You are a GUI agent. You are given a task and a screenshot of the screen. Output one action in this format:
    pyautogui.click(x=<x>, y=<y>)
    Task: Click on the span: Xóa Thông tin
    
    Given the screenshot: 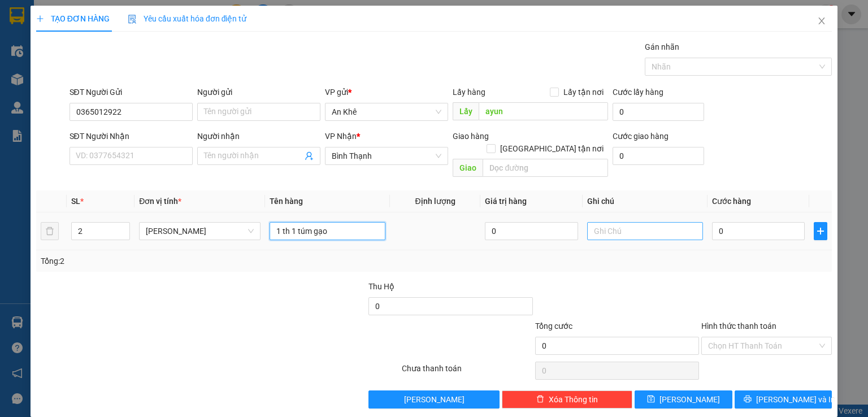 What is the action you would take?
    pyautogui.click(x=573, y=400)
    